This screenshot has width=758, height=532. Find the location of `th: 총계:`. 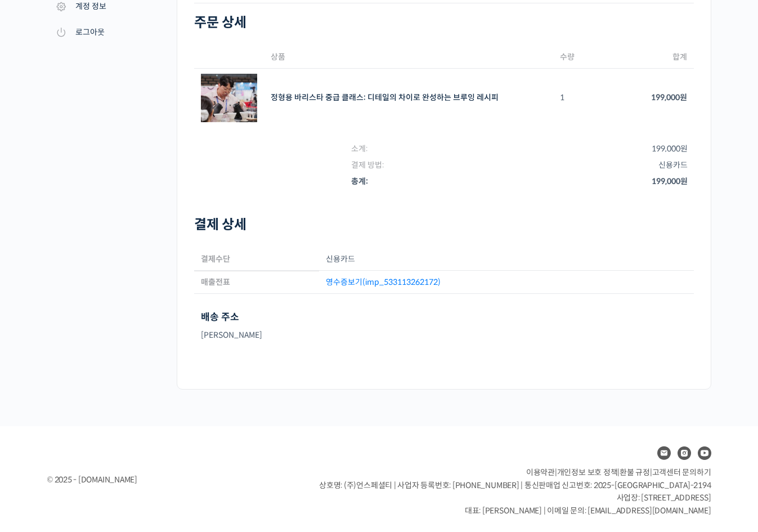

th: 총계: is located at coordinates (466, 181).